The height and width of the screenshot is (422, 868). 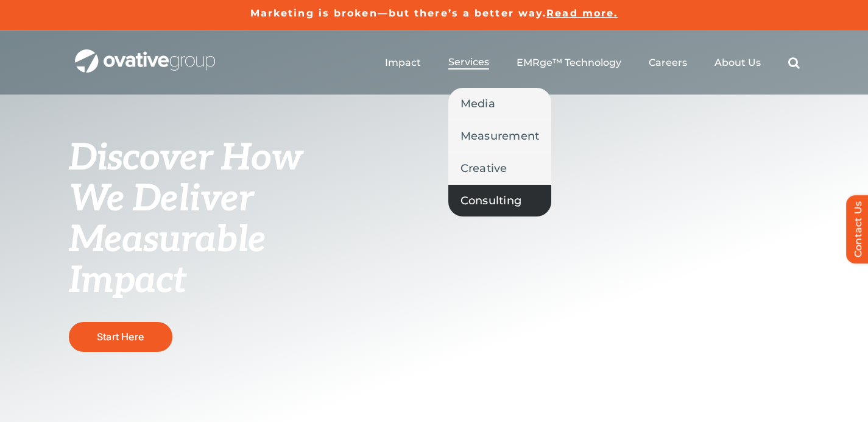 What do you see at coordinates (399, 12) in the screenshot?
I see `a: Marketing is broken—but there’s a better way.` at bounding box center [399, 12].